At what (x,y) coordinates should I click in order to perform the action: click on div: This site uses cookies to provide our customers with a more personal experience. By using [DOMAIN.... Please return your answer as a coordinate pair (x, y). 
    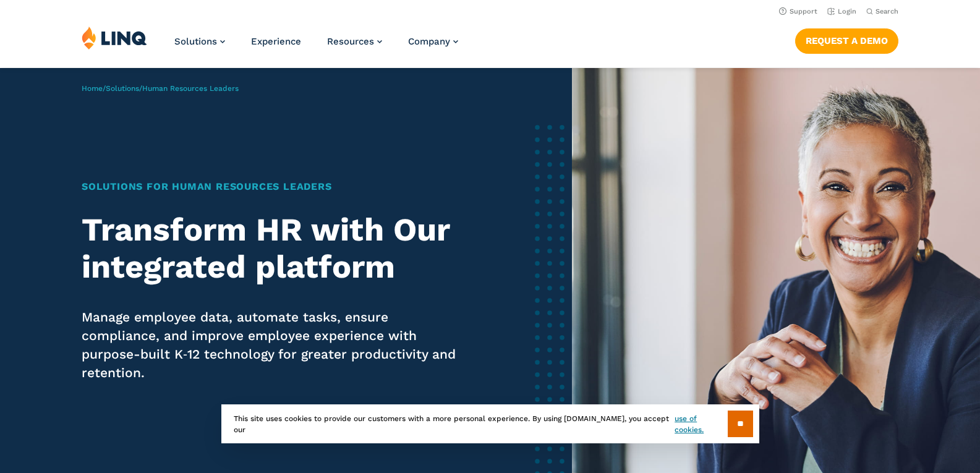
    Looking at the image, I should click on (491, 424).